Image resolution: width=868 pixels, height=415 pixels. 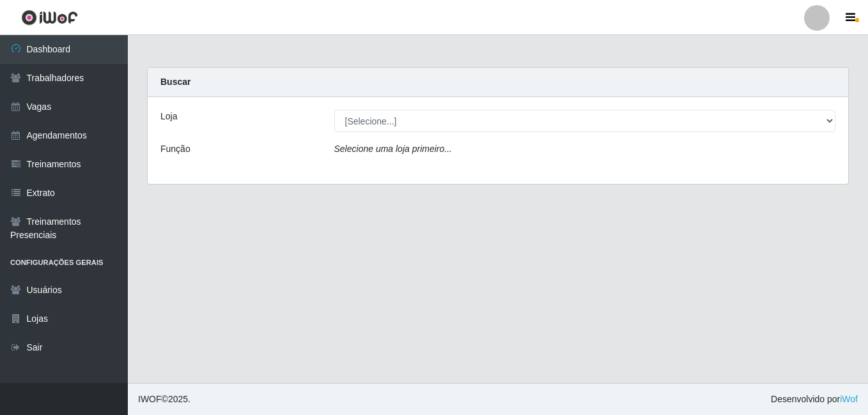 I want to click on img: CoreUI Logo, so click(x=50, y=17).